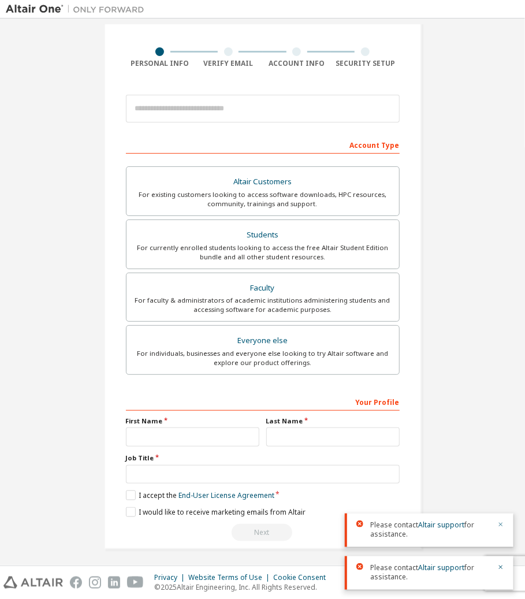 The height and width of the screenshot is (599, 525). I want to click on div: For existing customers looking to access software downloads, HPC resources, community, trainings ..., so click(263, 199).